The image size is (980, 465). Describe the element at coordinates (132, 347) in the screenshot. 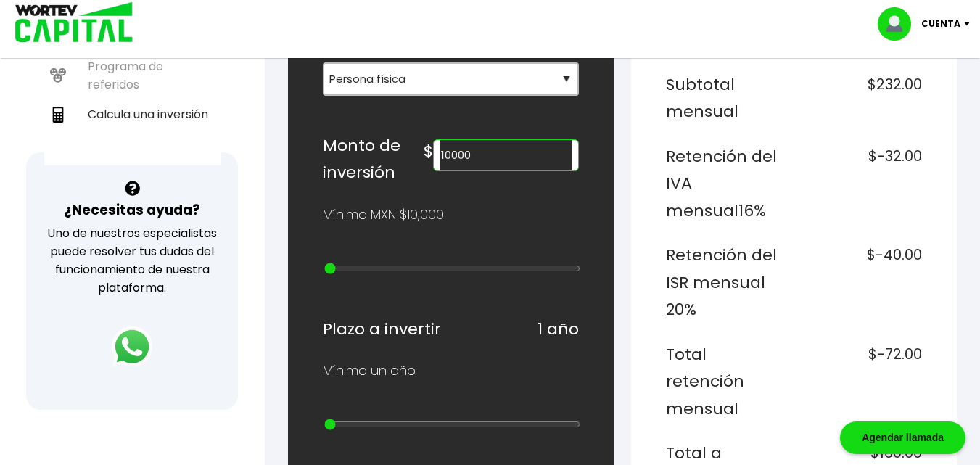

I see `img: logos_whatsapp-icon.242b2217.svg` at that location.